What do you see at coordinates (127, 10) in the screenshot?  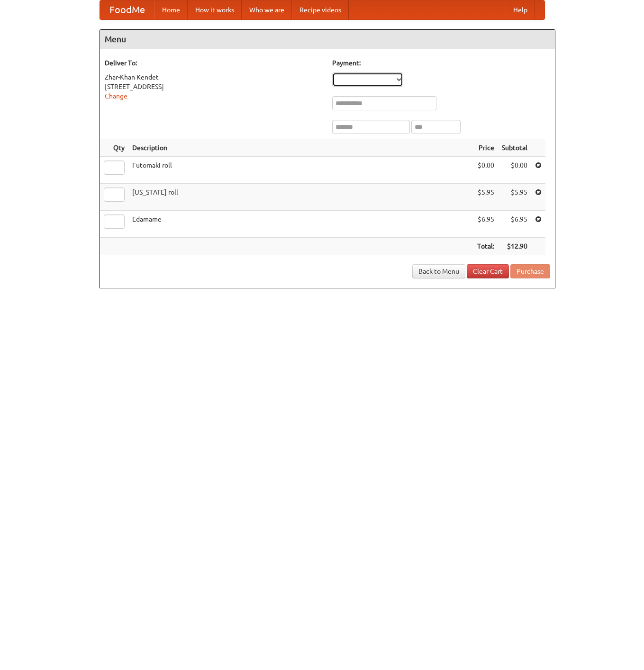 I see `a: FoodMe` at bounding box center [127, 10].